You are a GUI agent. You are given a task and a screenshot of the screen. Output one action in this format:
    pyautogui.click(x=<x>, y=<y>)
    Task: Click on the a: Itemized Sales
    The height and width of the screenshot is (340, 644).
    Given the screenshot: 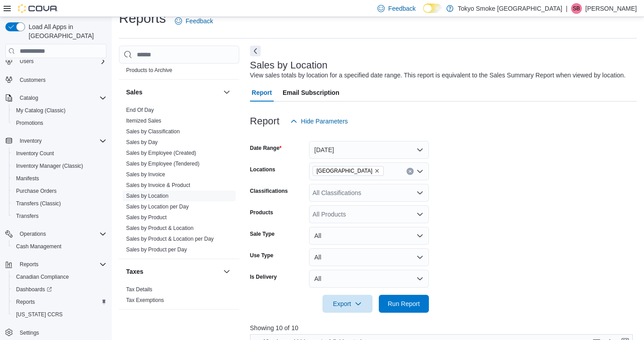 What is the action you would take?
    pyautogui.click(x=144, y=121)
    